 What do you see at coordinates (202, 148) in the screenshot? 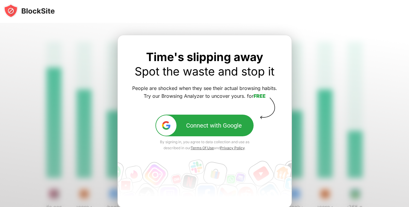
I see `a: Terms Of Use` at bounding box center [202, 148].